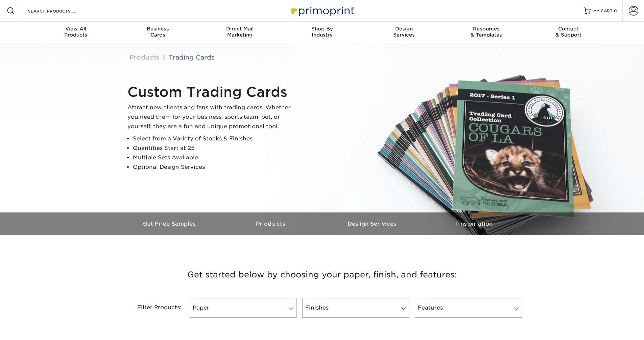  I want to click on h3: Get started below by choosing your paper, finish, and features:, so click(322, 275).